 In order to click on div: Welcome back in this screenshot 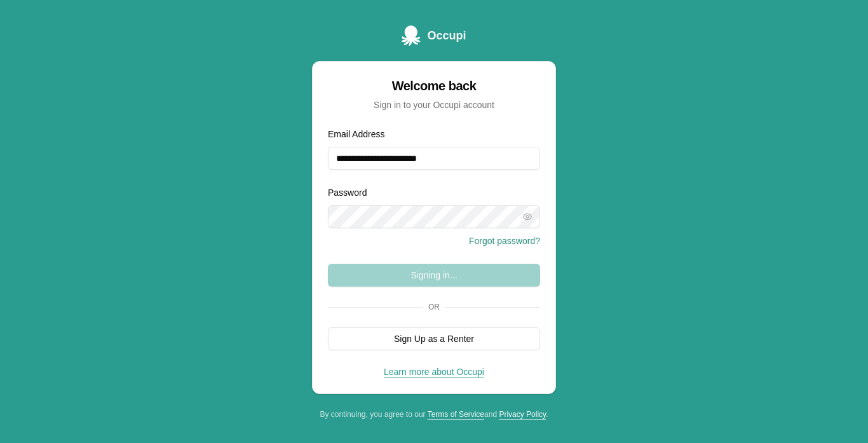, I will do `click(434, 86)`.